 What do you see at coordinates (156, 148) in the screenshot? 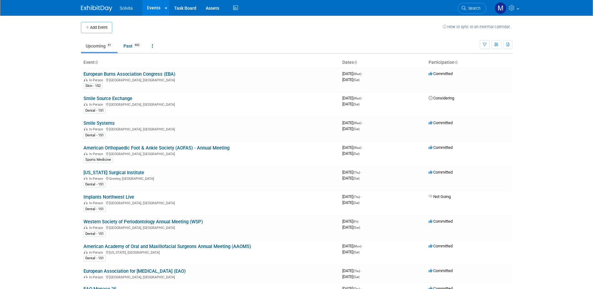
I see `a: American Orthopaedic Foot & Ankle Society (AOFAS) - Annual Meeting` at bounding box center [156, 148].